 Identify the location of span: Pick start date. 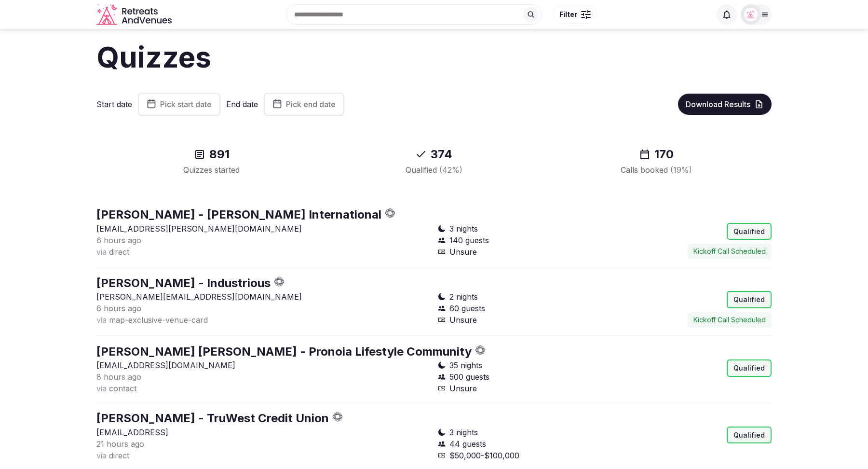
(186, 105).